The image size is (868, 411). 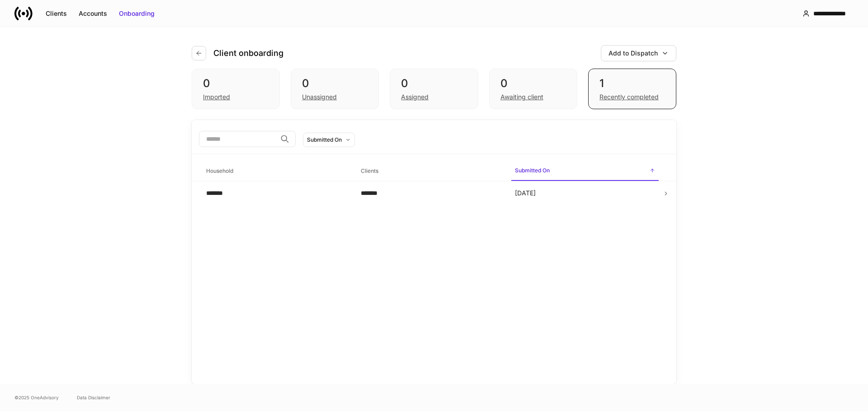 I want to click on button: Clients, so click(x=56, y=14).